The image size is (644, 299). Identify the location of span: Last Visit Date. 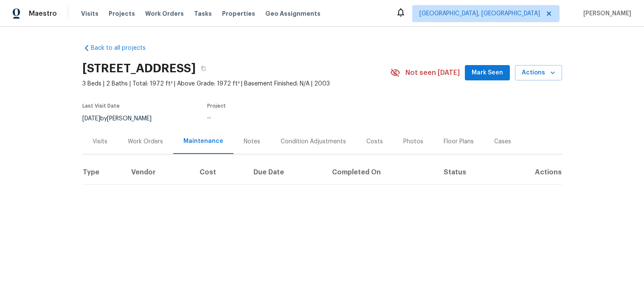
(102, 106).